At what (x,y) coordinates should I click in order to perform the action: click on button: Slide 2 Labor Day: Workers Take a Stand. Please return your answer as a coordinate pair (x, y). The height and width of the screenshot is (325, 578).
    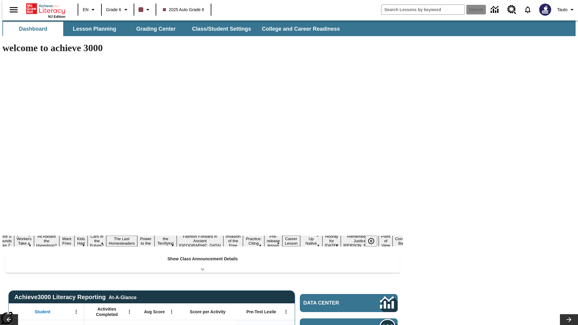
    Looking at the image, I should click on (24, 241).